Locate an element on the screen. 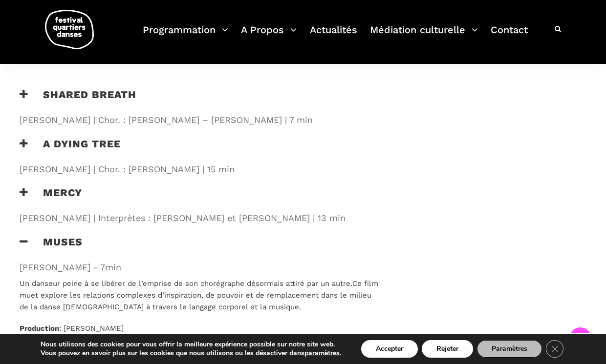  p: Vous pouvez en savoir plus sur les cookies que nous utilisons ou les désactiver dans . is located at coordinates (191, 354).